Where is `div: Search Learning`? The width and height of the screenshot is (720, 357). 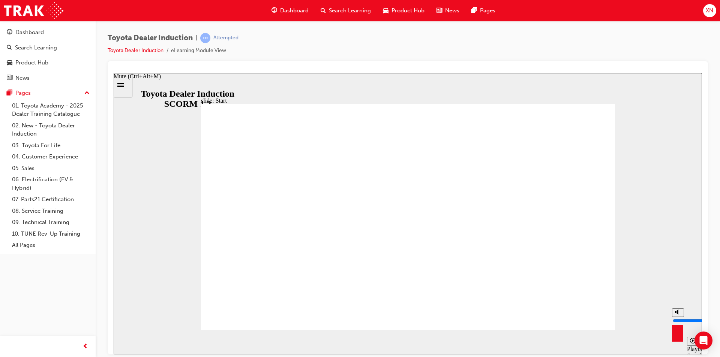
div: Search Learning is located at coordinates (36, 48).